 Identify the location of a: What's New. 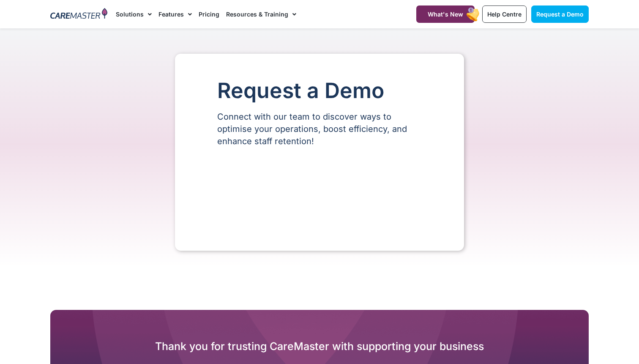
(446, 14).